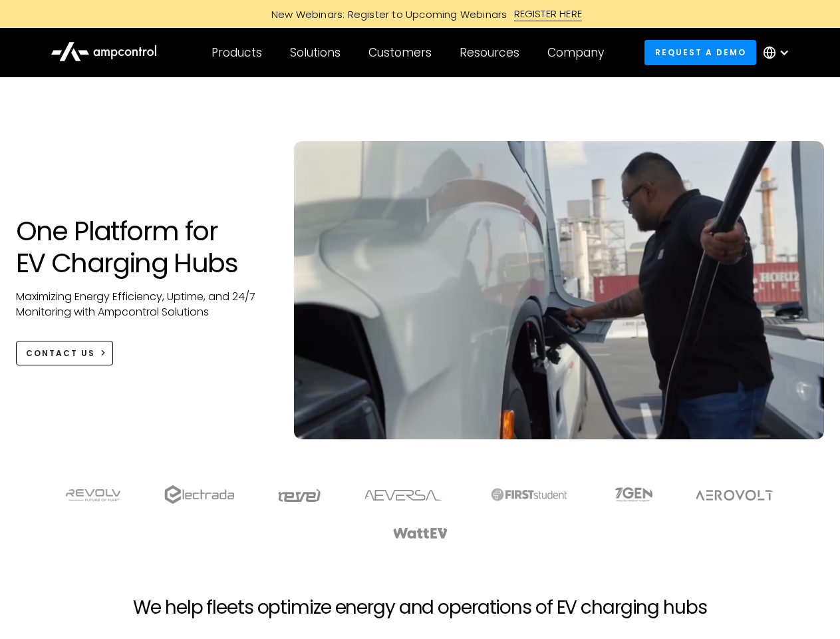  I want to click on a: New Webinars: Register to Upcoming WebinarsREGISTER HERE, so click(420, 14).